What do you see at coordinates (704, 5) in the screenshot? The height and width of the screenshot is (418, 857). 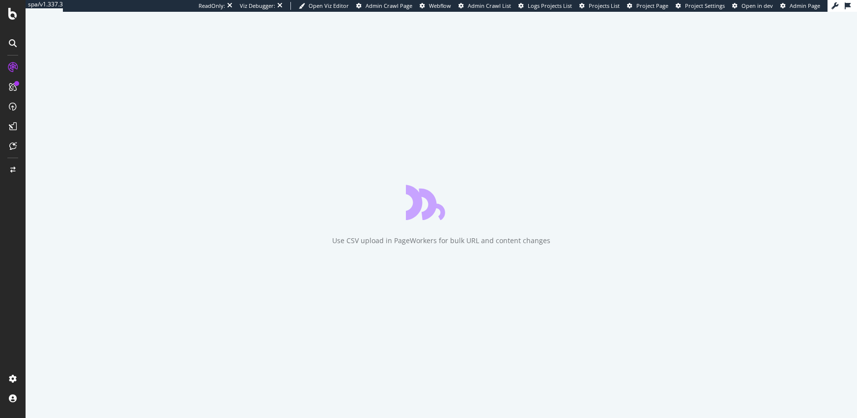 I see `span: Project Settings` at bounding box center [704, 5].